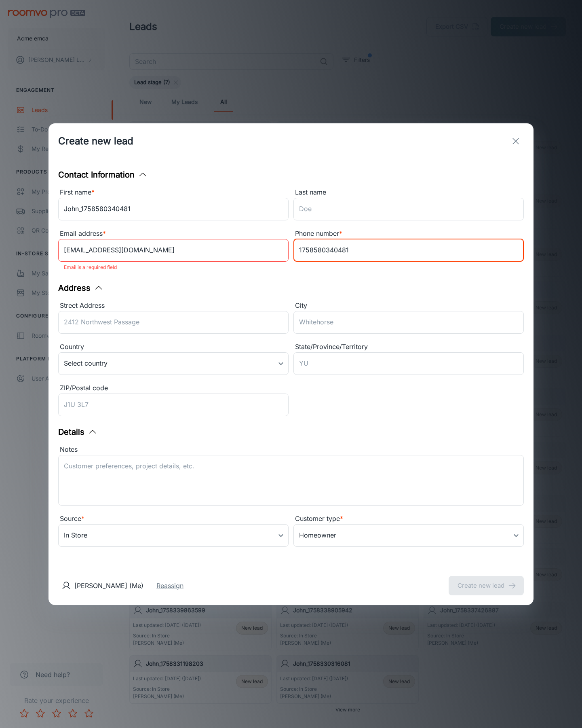 This screenshot has width=582, height=728. Describe the element at coordinates (173, 347) in the screenshot. I see `div: Country` at that location.